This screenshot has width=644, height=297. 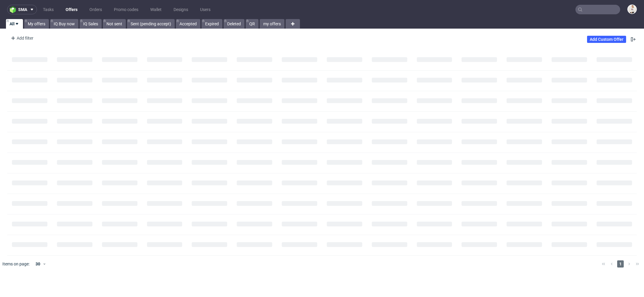 What do you see at coordinates (21, 38) in the screenshot?
I see `div: Add filter` at bounding box center [21, 38].